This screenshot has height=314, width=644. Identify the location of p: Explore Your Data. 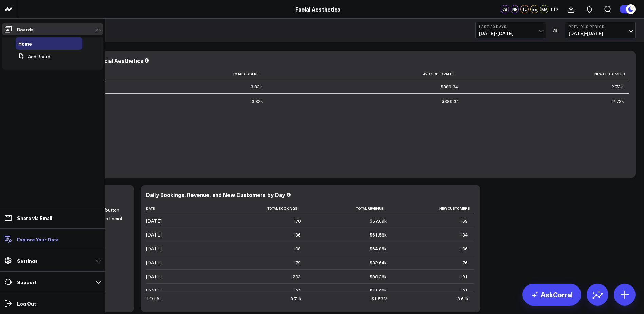
(37, 239).